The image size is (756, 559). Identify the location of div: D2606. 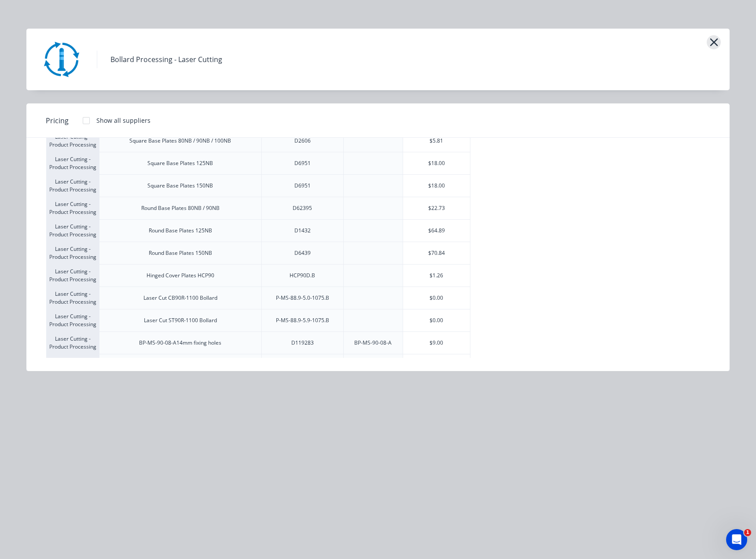
(303, 141).